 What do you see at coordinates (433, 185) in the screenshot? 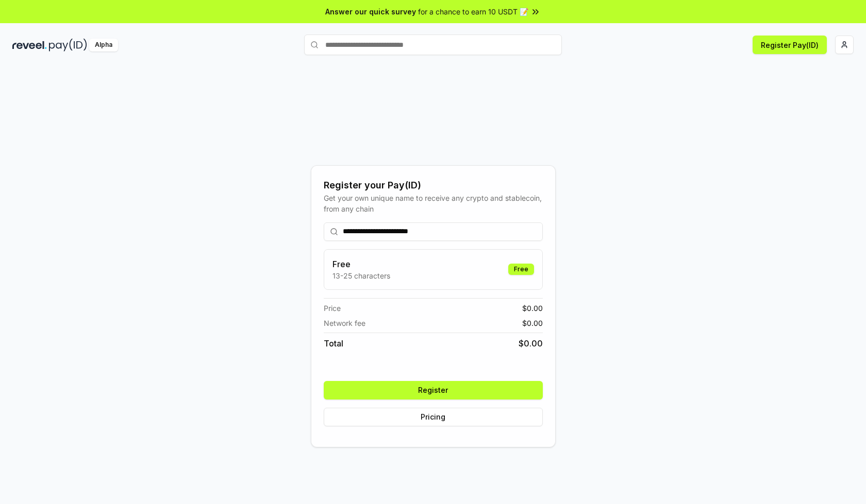
I see `div: Register your Pay(ID)` at bounding box center [433, 185].